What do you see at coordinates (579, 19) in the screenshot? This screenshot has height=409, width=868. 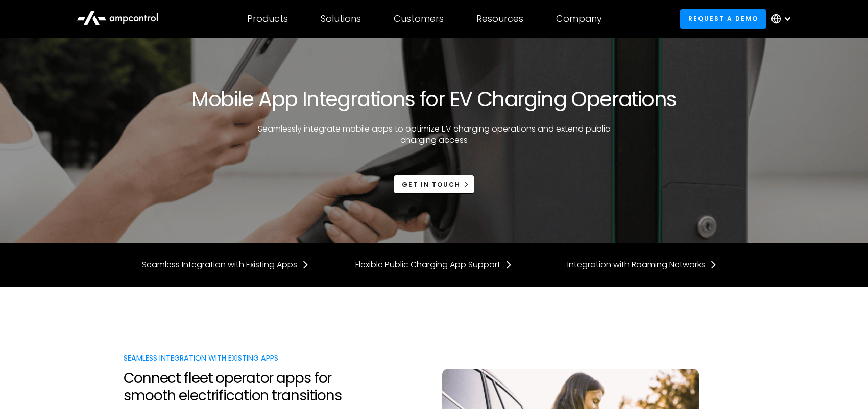 I see `div: Company` at bounding box center [579, 19].